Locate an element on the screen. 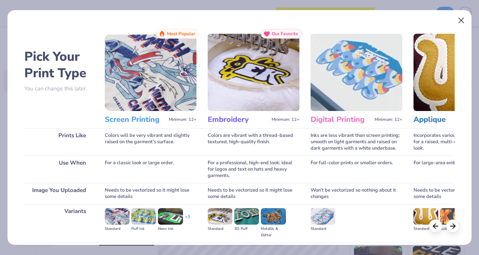 The width and height of the screenshot is (479, 255). button: Close is located at coordinates (462, 21).